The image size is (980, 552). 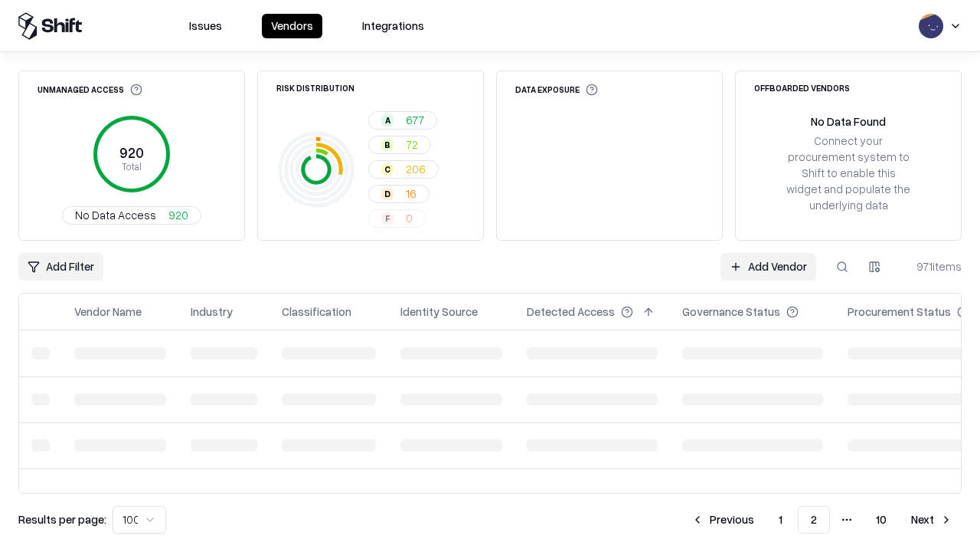 What do you see at coordinates (814, 519) in the screenshot?
I see `button: 2` at bounding box center [814, 519].